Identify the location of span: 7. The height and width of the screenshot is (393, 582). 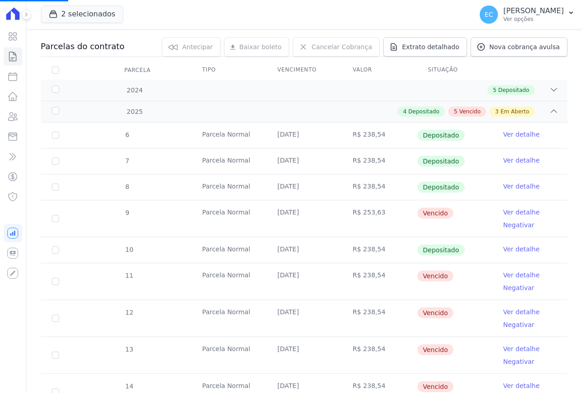
(127, 161).